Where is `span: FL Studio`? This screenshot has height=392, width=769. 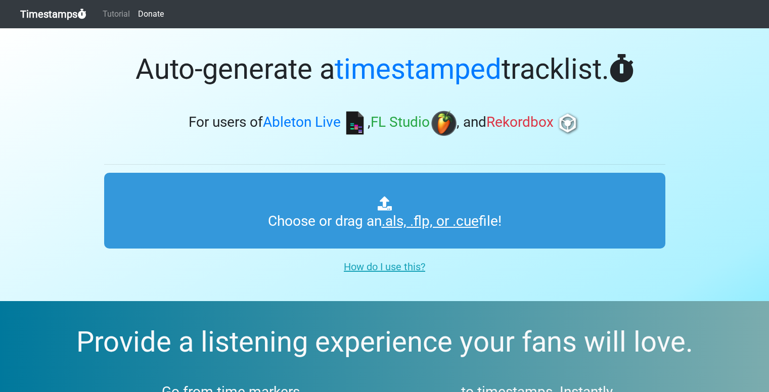
span: FL Studio is located at coordinates (400, 122).